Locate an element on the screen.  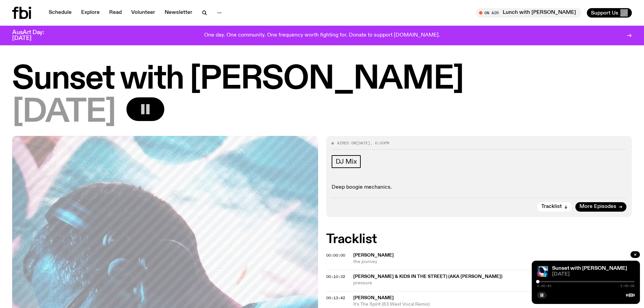
a: DJ Mix is located at coordinates (346, 162).